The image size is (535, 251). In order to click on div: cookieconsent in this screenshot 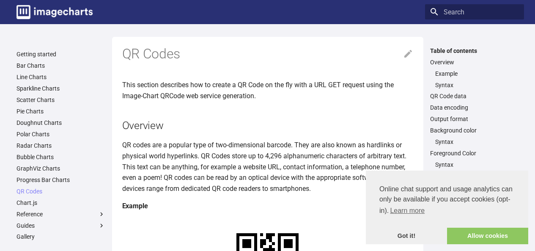, I will do `click(447, 207)`.